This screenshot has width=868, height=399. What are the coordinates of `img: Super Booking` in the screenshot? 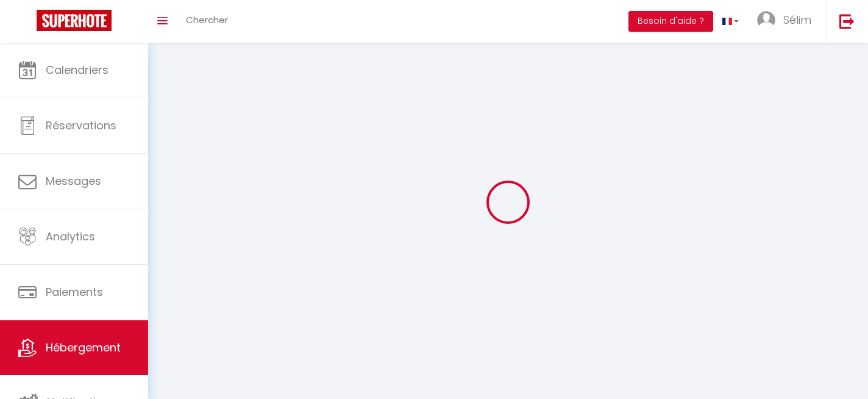 It's located at (74, 20).